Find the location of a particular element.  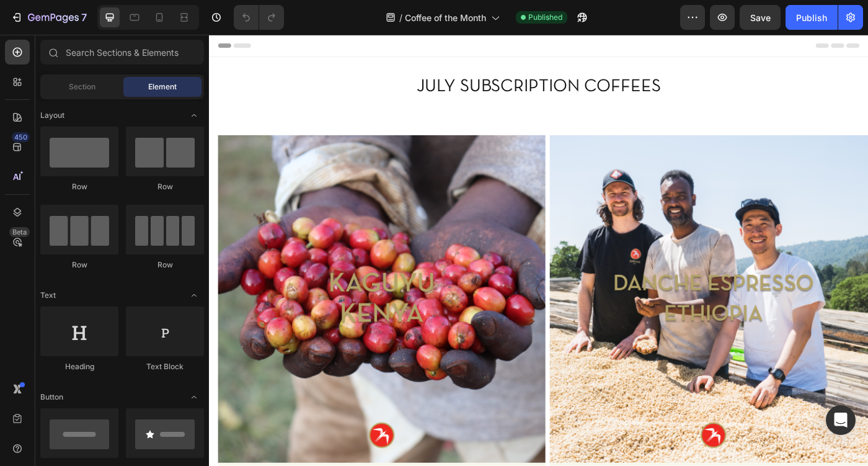

div: Beta is located at coordinates (19, 232).